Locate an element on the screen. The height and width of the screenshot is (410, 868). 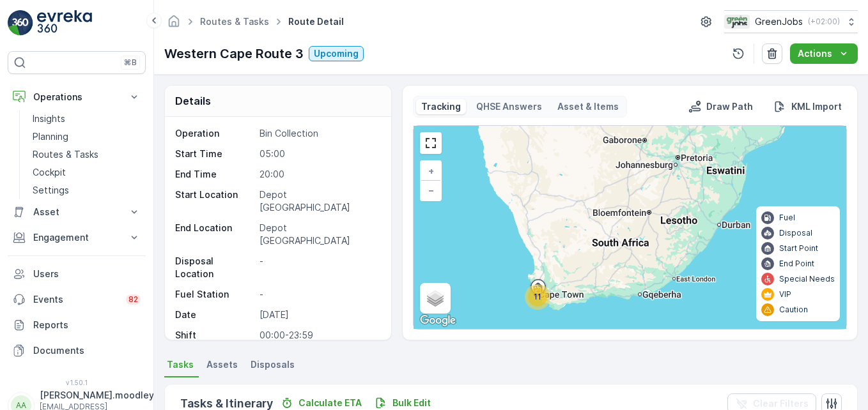
p: Upcoming is located at coordinates (336, 54).